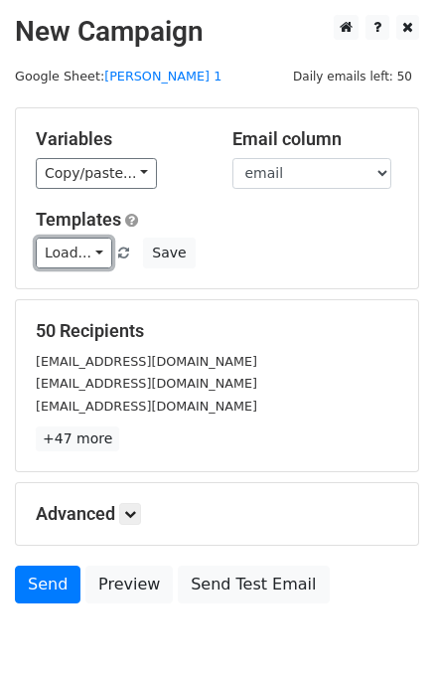 The height and width of the screenshot is (678, 434). Describe the element at coordinates (353, 76) in the screenshot. I see `a: Daily emails left: 50` at that location.